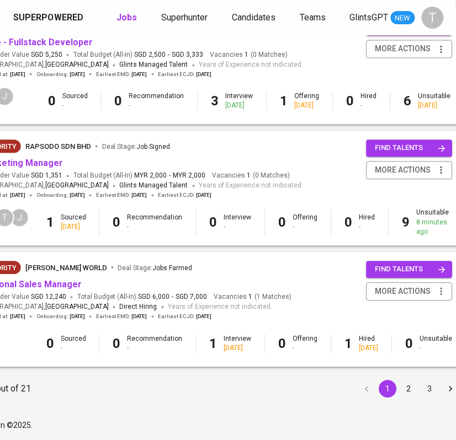 This screenshot has height=440, width=456. Describe the element at coordinates (173, 269) in the screenshot. I see `span: Jobs Farmed` at that location.